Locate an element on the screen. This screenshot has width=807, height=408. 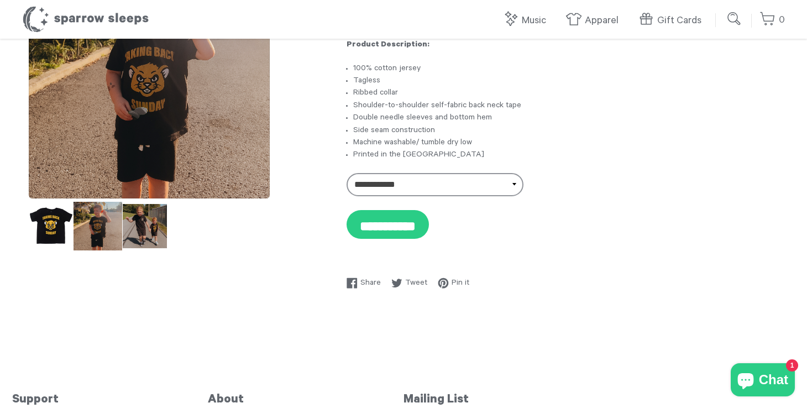
span: 100% cotton jersey is located at coordinates (387, 69).